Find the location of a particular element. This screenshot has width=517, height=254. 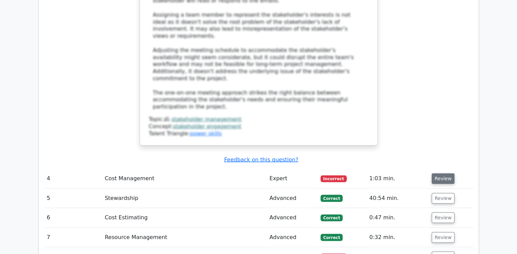

td: Expert is located at coordinates (293, 179).